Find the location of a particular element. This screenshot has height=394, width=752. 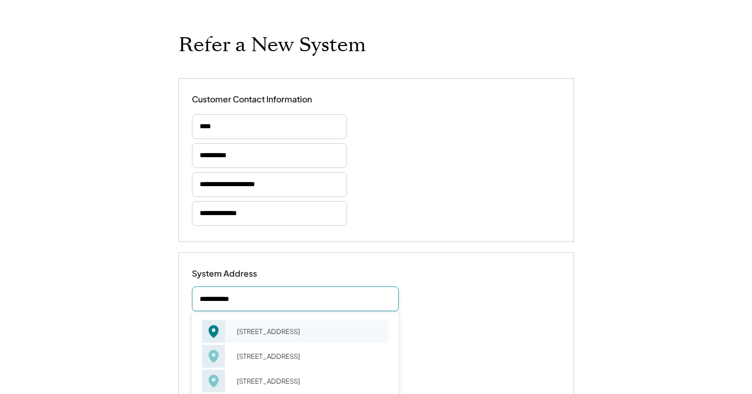

div: Customer Contact Information is located at coordinates (252, 99).